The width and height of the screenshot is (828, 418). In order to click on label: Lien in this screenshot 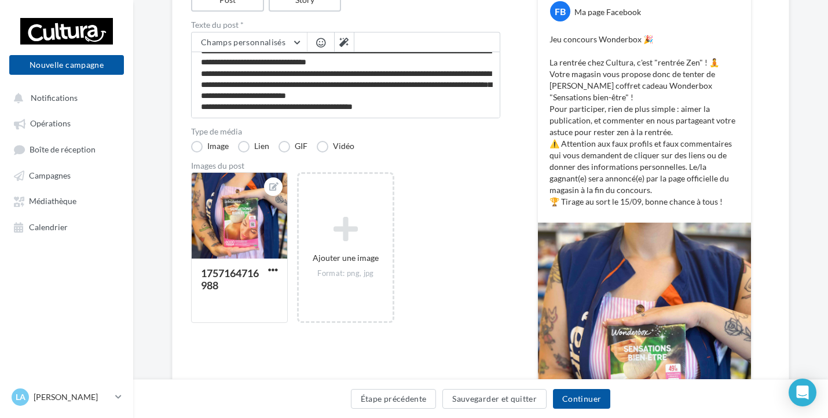, I will do `click(254, 147)`.